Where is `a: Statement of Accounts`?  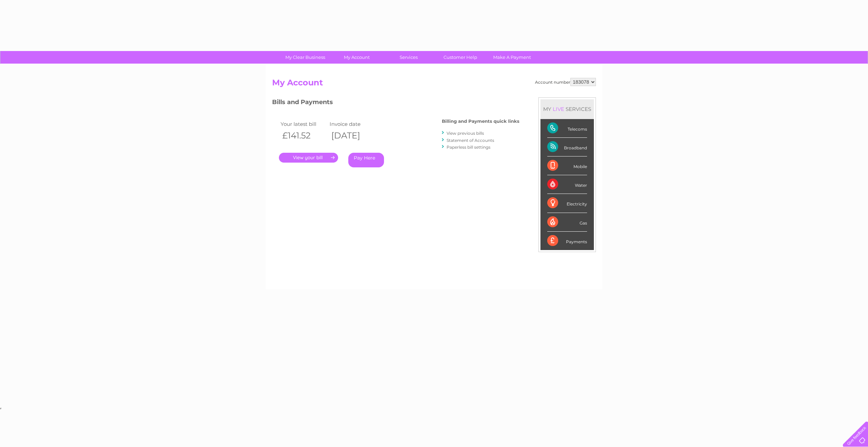
a: Statement of Accounts is located at coordinates (470, 140).